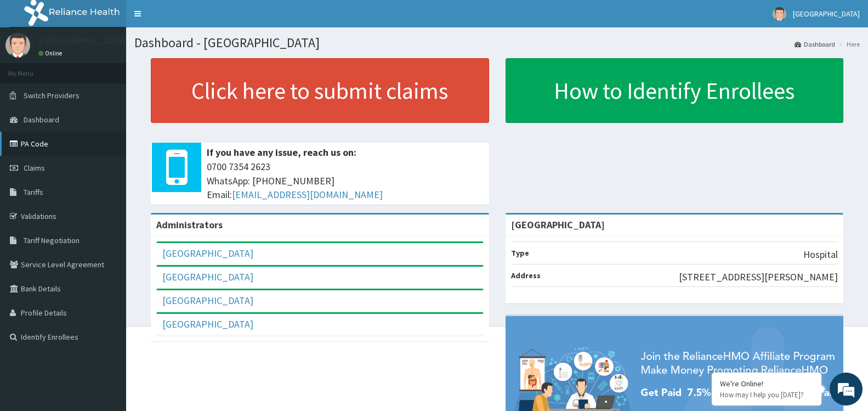  What do you see at coordinates (815, 44) in the screenshot?
I see `a: Dashboard` at bounding box center [815, 44].